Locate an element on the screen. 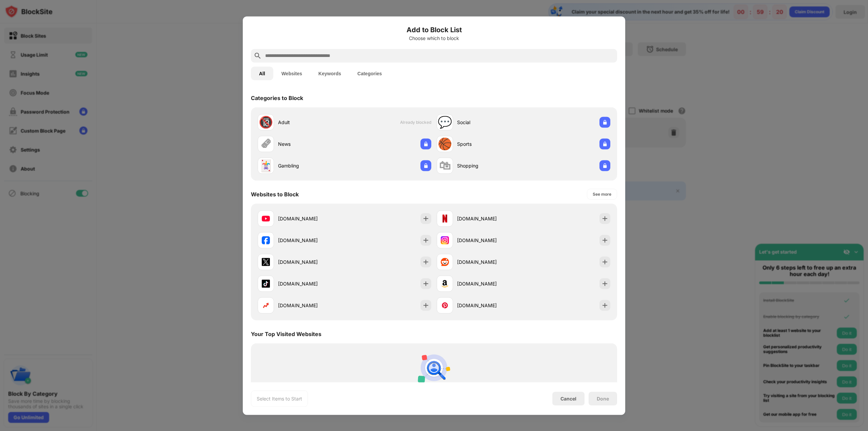 Image resolution: width=868 pixels, height=431 pixels. button: Categories is located at coordinates (369, 73).